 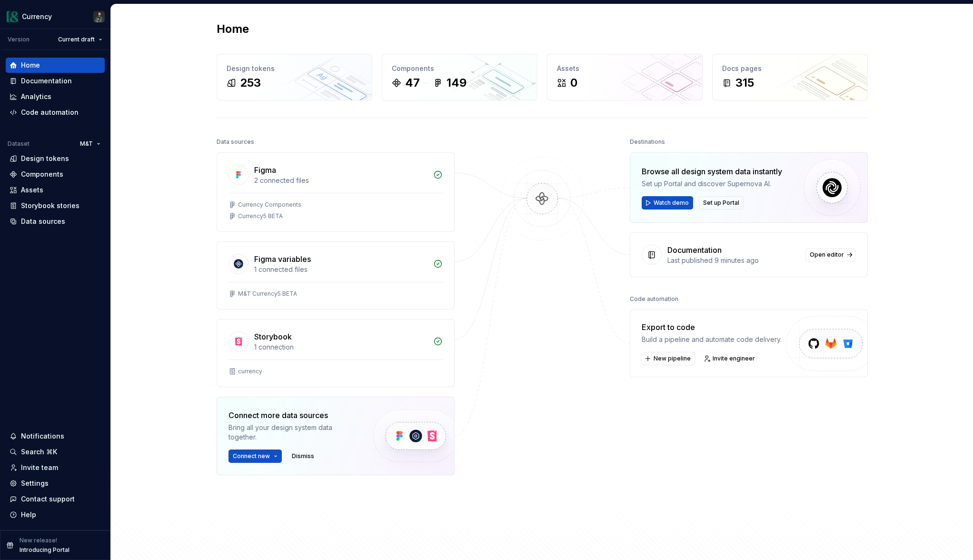 What do you see at coordinates (55, 16) in the screenshot?
I see `button: CurrencyPatrick` at bounding box center [55, 16].